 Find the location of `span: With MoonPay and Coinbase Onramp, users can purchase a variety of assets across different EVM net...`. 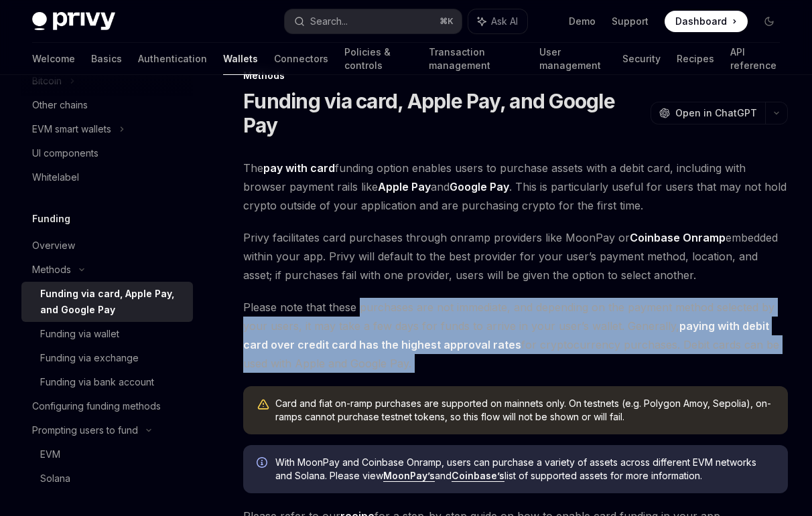

span: With MoonPay and Coinbase Onramp, users can purchase a variety of assets across different EVM net... is located at coordinates (525, 470).